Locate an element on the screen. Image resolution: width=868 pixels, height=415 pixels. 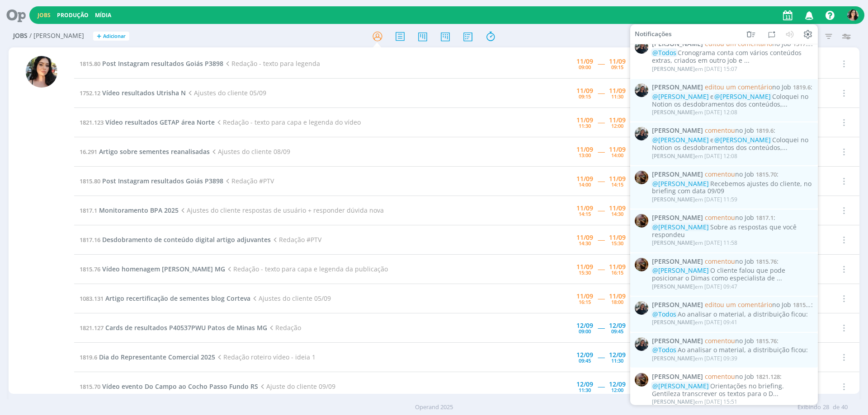
a: 1821.123Vídeo resultados GETAP área Norte is located at coordinates (147, 122).